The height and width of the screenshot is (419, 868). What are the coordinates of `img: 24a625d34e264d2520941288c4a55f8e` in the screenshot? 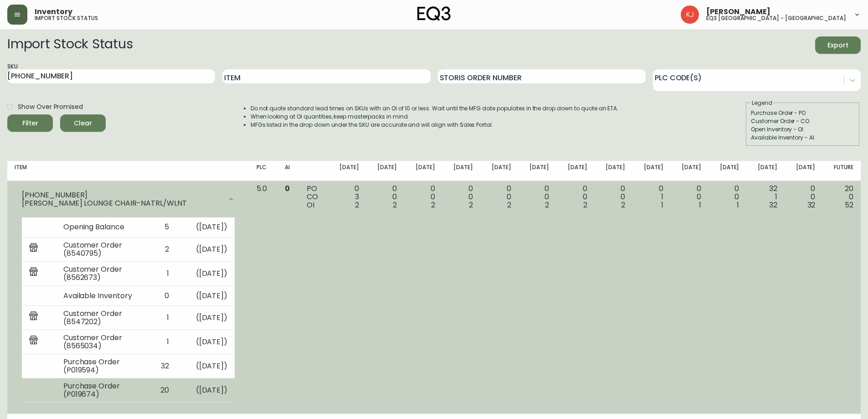 It's located at (690, 15).